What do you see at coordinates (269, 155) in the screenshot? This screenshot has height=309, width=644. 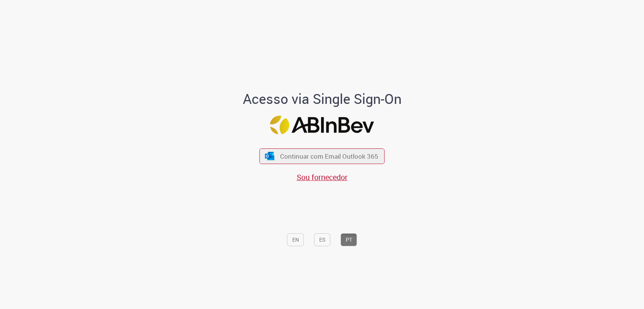 I see `img: ícone Azure/Microsoft 360` at bounding box center [269, 155].